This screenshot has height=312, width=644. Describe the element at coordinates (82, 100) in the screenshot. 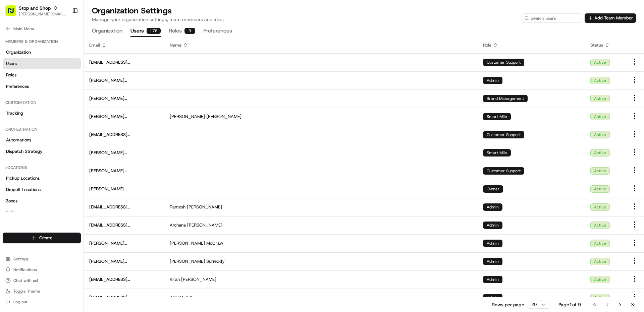

I see `a: 💻API Documentation` at that location.